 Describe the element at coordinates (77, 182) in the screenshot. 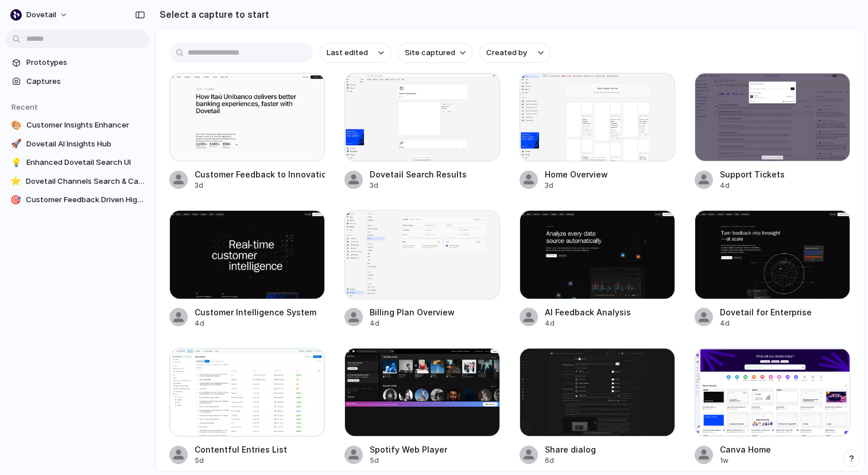

I see `a: ⭐Dovetail Channels Search & Categorization` at that location.